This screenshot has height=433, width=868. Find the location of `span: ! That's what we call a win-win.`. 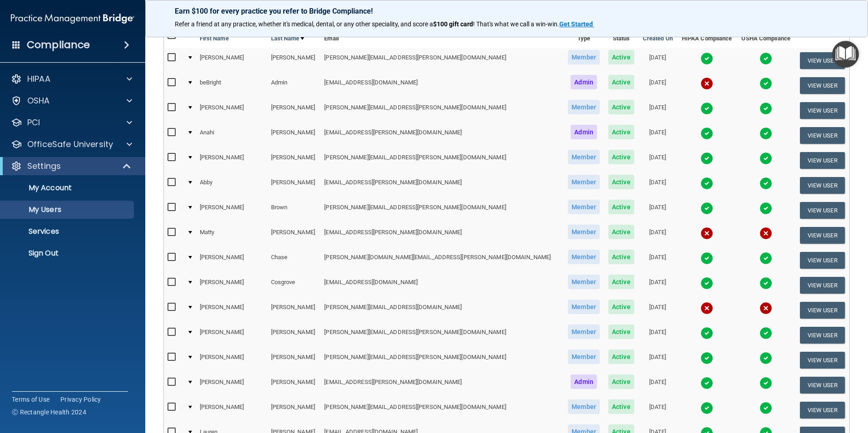

span: ! That's what we call a win-win. is located at coordinates (516, 24).